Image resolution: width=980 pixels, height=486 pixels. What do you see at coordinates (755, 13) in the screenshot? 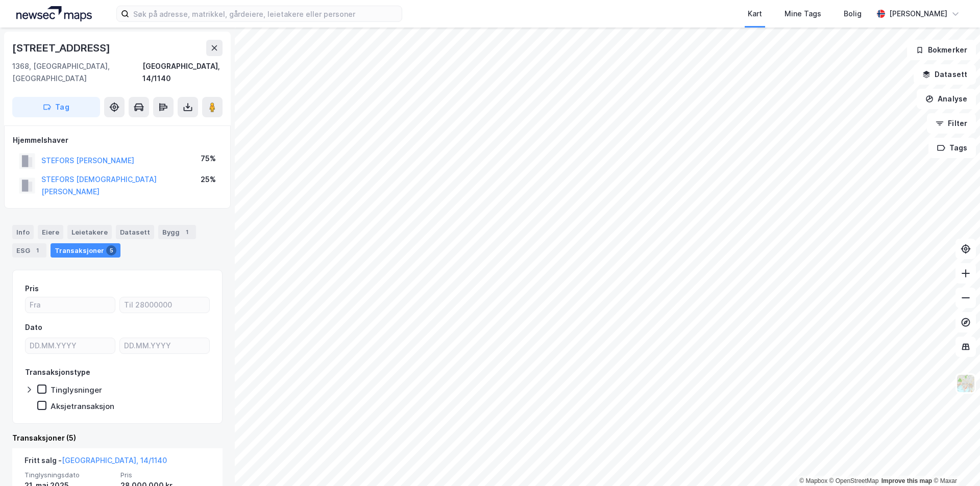
I see `div: Kart` at bounding box center [755, 13].